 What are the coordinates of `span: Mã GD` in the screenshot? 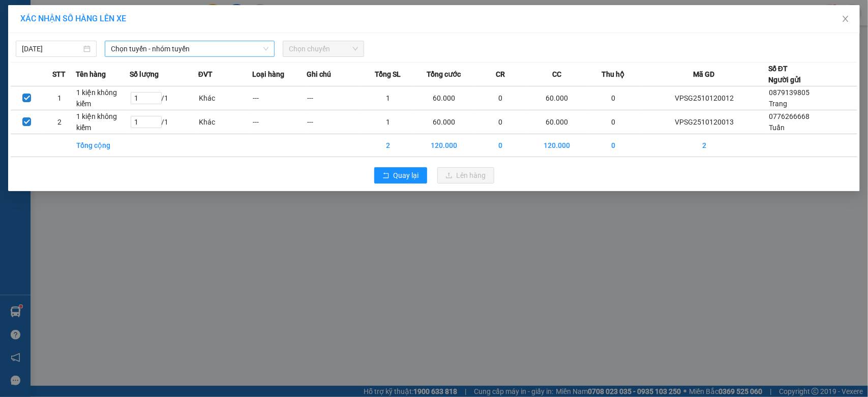 It's located at (704, 74).